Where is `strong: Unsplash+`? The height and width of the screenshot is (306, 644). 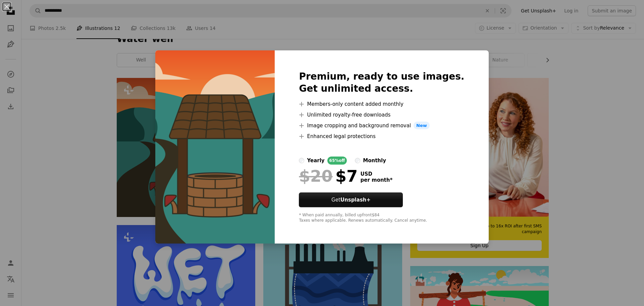
strong: Unsplash+ is located at coordinates (356, 200).